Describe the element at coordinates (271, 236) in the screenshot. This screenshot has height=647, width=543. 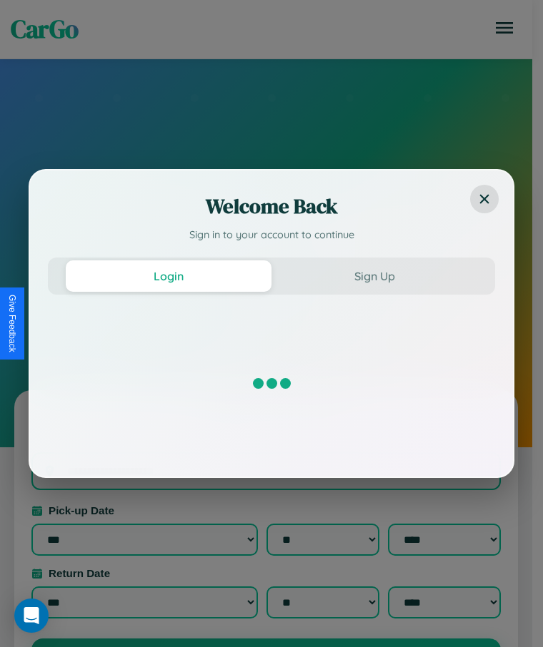
I see `p: Sign in to your account to continue` at that location.